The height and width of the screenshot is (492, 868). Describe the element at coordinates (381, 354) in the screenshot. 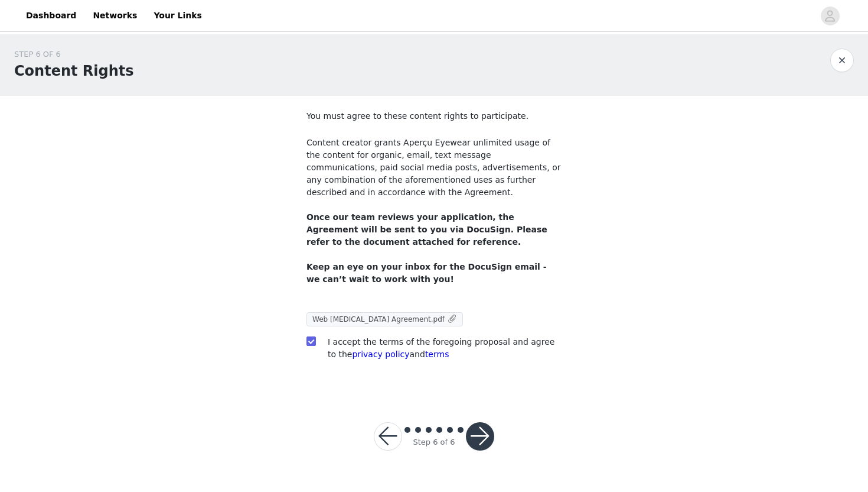

I see `a: privacy policy` at that location.